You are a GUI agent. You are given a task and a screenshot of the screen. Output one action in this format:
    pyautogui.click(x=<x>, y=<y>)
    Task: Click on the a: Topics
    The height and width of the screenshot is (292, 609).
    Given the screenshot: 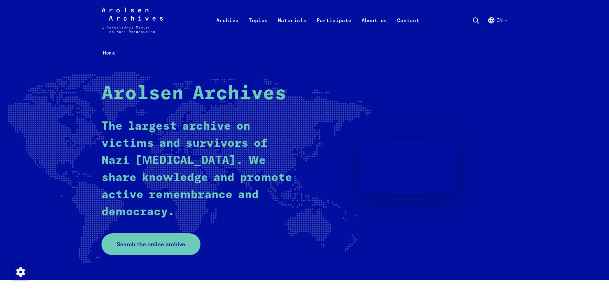 What is the action you would take?
    pyautogui.click(x=258, y=28)
    